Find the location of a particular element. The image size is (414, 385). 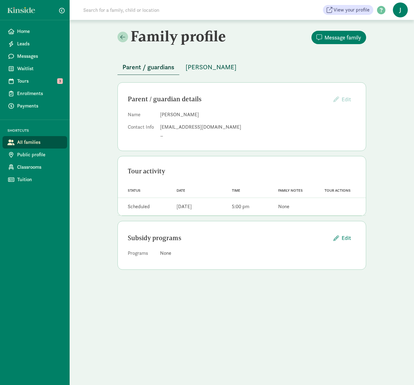

dt: Contact Info is located at coordinates (141, 132).